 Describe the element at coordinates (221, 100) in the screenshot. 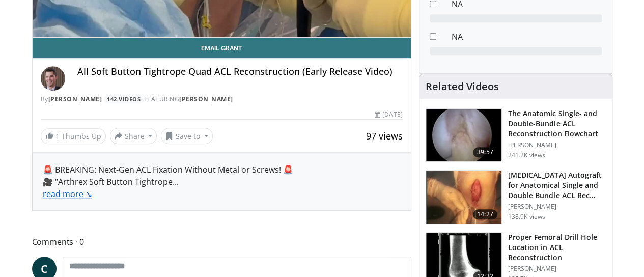

I see `div: By FEATURING` at that location.